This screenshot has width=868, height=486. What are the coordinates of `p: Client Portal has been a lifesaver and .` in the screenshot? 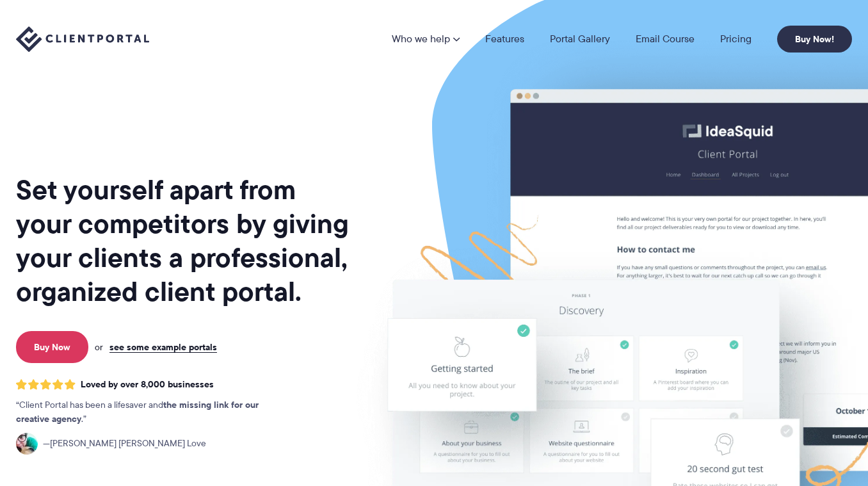 It's located at (151, 412).